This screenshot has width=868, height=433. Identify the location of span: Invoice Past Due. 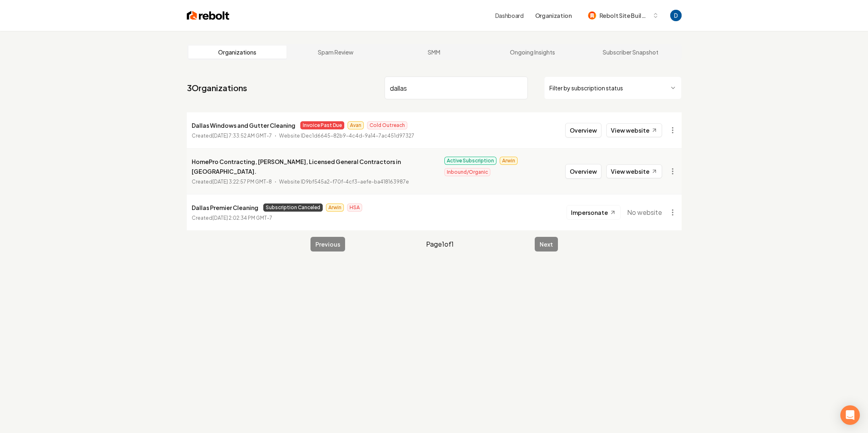
(323, 125).